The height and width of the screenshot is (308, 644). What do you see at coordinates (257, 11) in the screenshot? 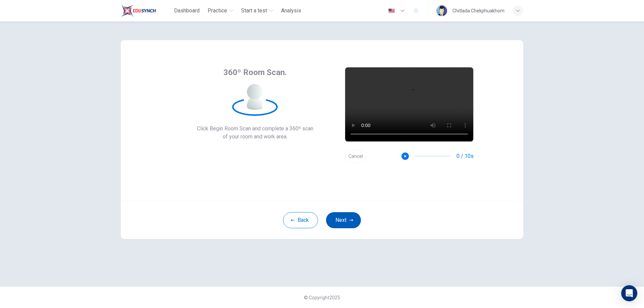
I see `button: Start a test` at bounding box center [257, 11].